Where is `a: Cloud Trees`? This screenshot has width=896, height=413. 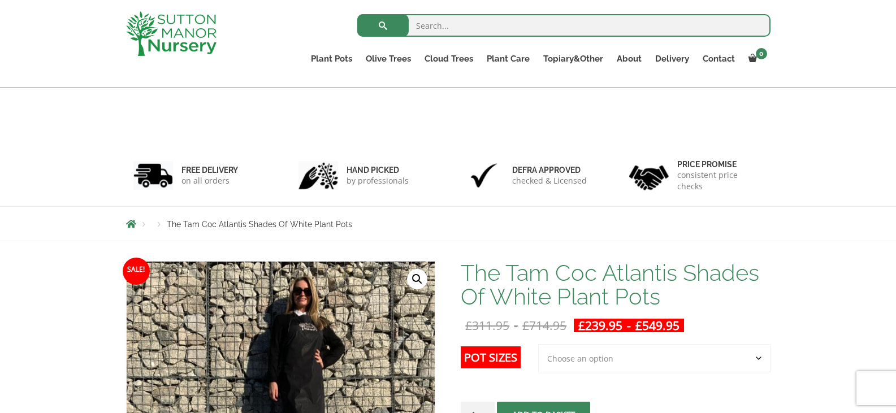
a: Cloud Trees is located at coordinates (449, 59).